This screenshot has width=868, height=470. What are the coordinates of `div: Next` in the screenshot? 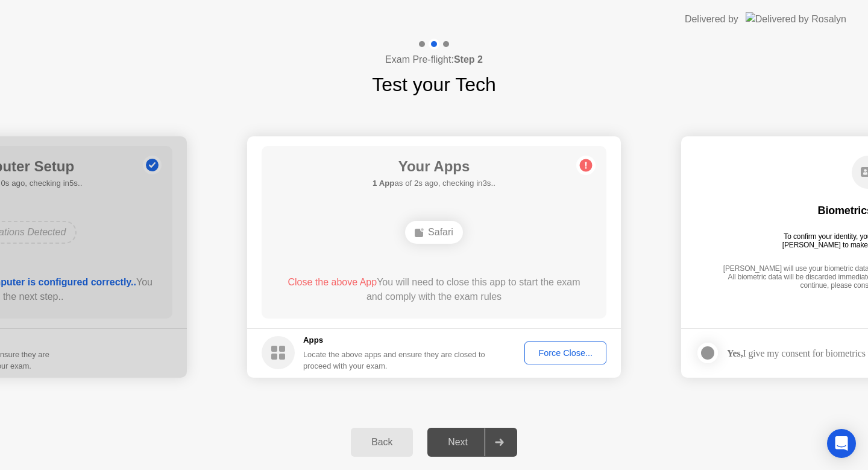 It's located at (457, 442).